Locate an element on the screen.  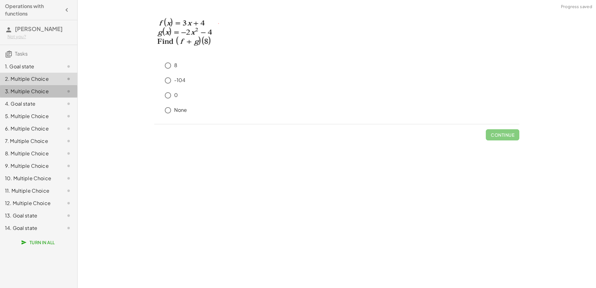
div: 6. Multiple Choice is located at coordinates (30, 129).